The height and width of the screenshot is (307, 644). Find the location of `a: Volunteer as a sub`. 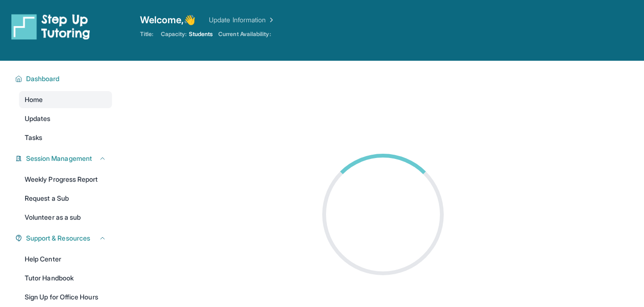

a: Volunteer as a sub is located at coordinates (66, 217).